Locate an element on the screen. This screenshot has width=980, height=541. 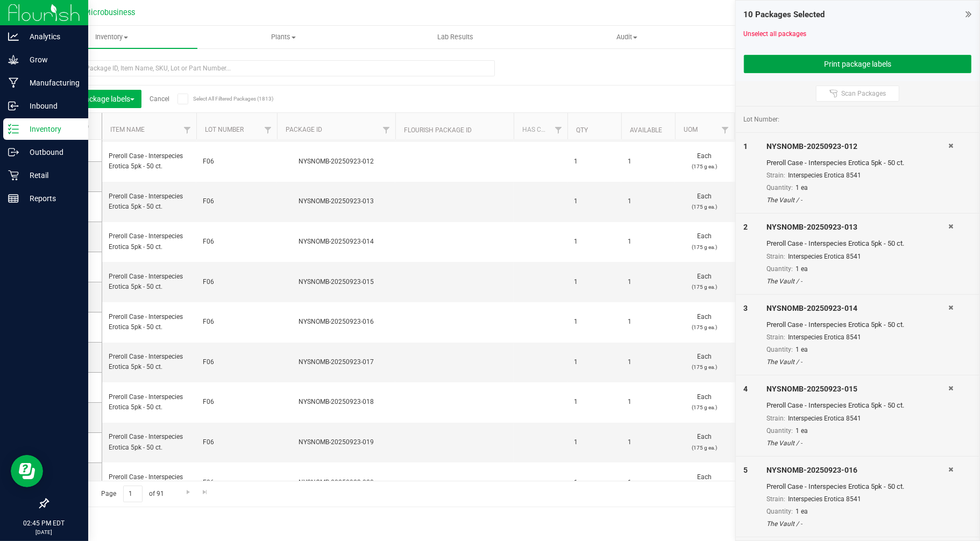
p: Inventory is located at coordinates (51, 129).